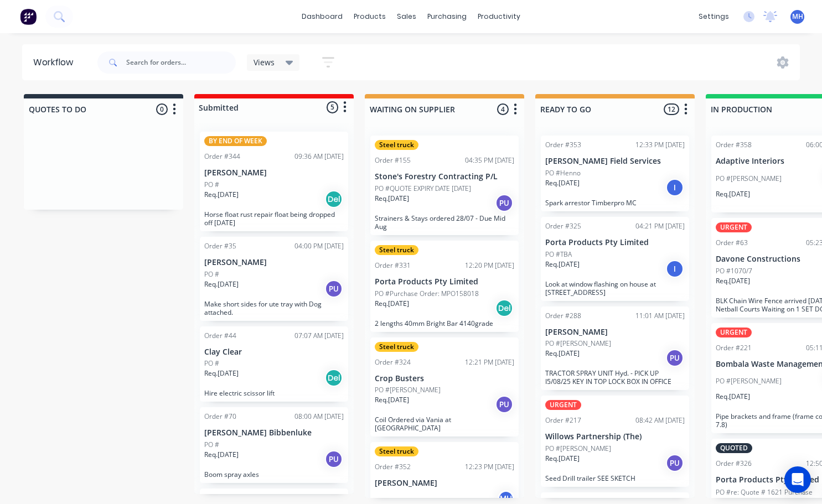  Describe the element at coordinates (563, 316) in the screenshot. I see `div: Order #288` at that location.